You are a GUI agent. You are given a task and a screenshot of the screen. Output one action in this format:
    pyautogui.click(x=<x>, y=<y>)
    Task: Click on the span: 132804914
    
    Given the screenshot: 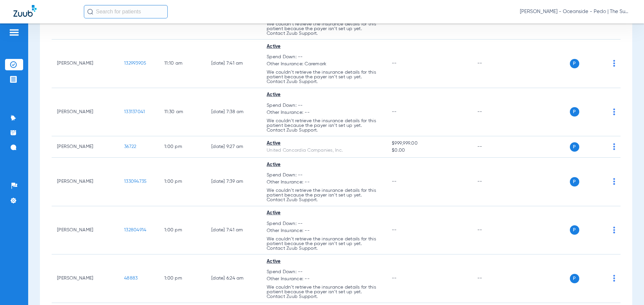 What is the action you would take?
    pyautogui.click(x=135, y=230)
    